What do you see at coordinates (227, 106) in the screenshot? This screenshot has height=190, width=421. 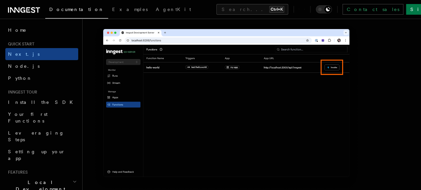 I see `img: Inngest Dev Server web interface's functions tab with the invoke button highlighted` at bounding box center [227, 106].